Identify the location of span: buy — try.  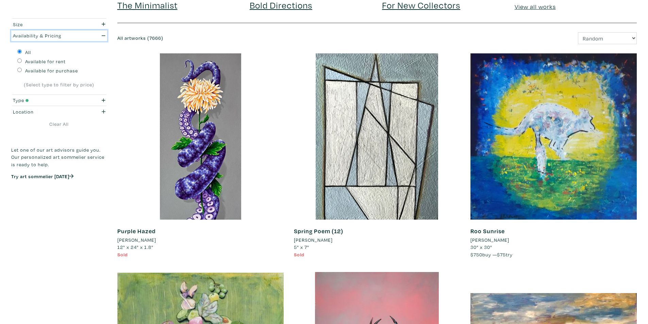
(492, 255).